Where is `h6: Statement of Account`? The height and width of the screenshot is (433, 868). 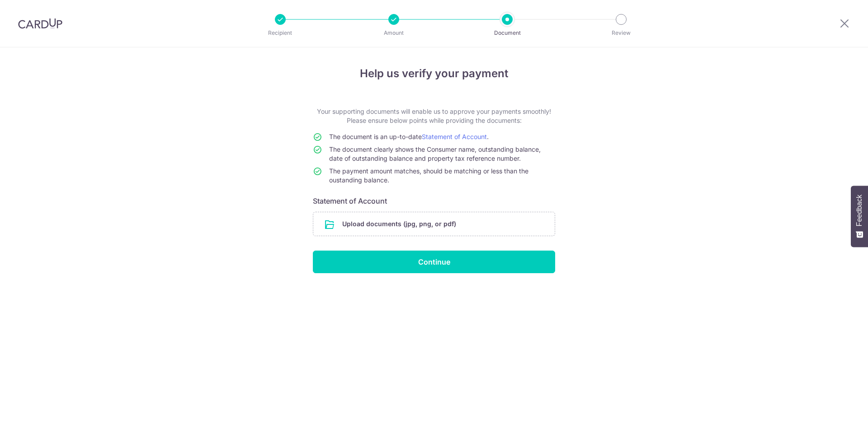
h6: Statement of Account is located at coordinates (434, 201).